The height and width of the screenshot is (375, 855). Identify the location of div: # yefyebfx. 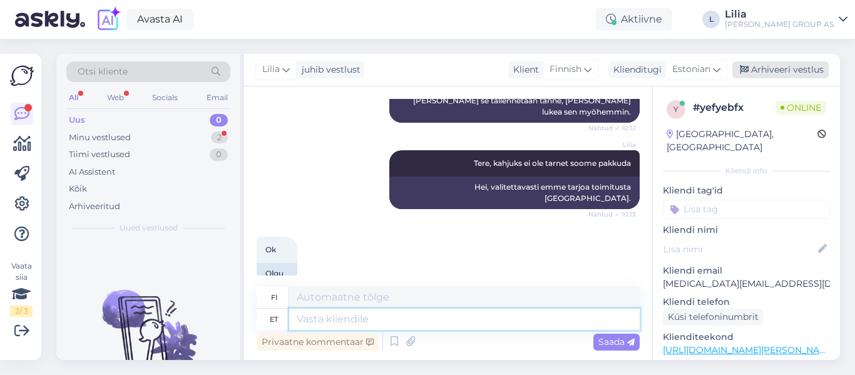
(735, 108).